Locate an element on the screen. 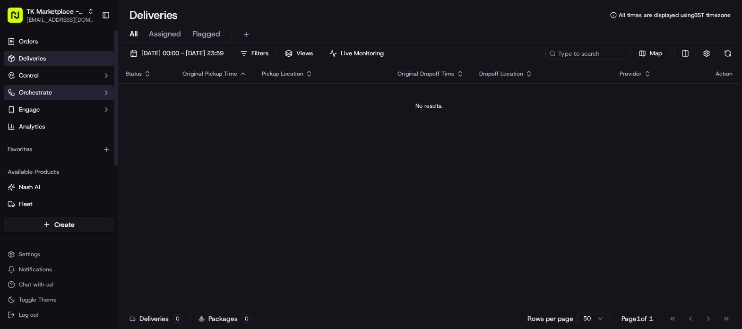 The width and height of the screenshot is (742, 329). button: Log out is located at coordinates (59, 315).